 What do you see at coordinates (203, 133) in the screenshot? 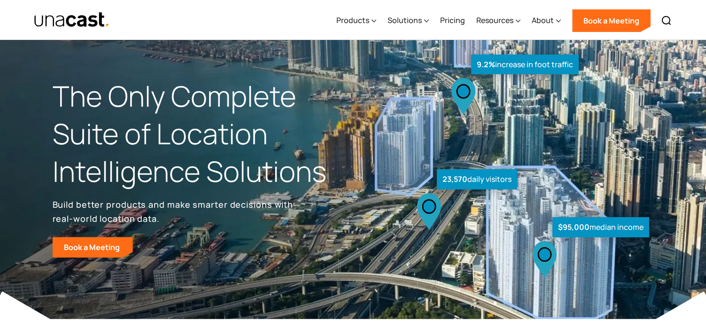
I see `h1: The Only Complete Suite of Location Intelligence Solutions` at bounding box center [203, 133].